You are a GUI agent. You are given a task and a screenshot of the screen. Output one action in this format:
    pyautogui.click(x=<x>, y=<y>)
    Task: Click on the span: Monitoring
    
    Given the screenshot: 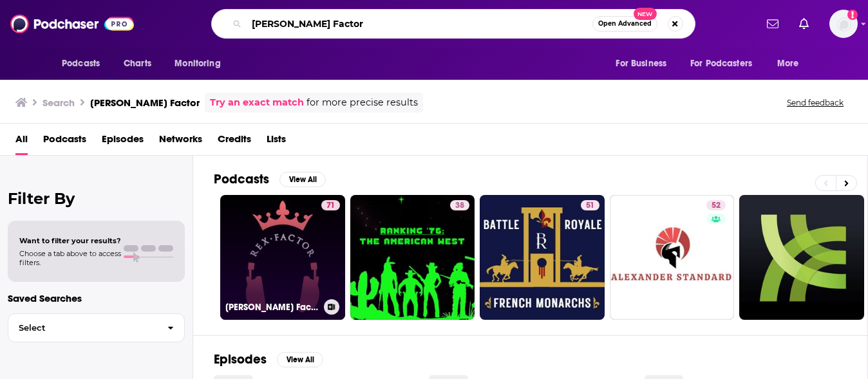 What is the action you would take?
    pyautogui.click(x=197, y=63)
    